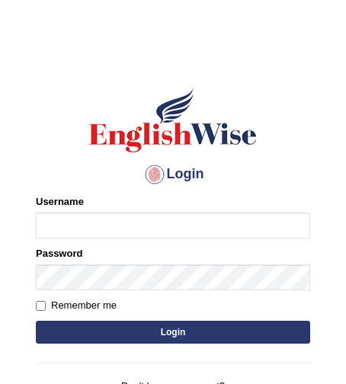 This screenshot has height=384, width=346. What do you see at coordinates (59, 201) in the screenshot?
I see `label: Username` at bounding box center [59, 201].